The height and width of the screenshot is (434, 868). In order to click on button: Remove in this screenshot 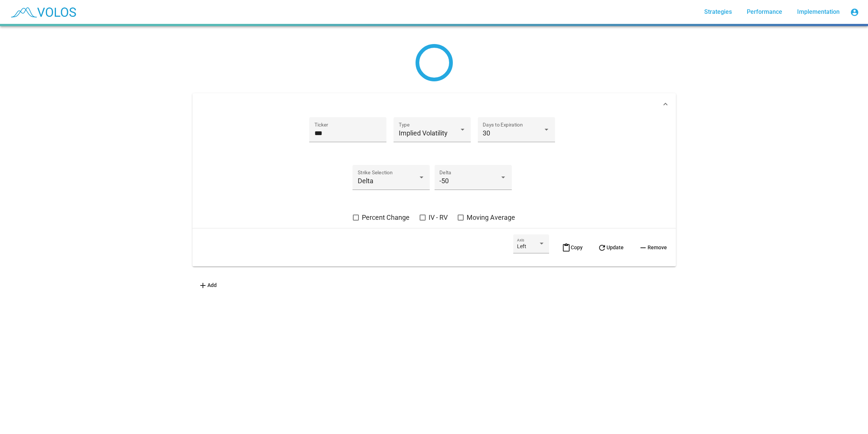, I will do `click(652, 248)`.